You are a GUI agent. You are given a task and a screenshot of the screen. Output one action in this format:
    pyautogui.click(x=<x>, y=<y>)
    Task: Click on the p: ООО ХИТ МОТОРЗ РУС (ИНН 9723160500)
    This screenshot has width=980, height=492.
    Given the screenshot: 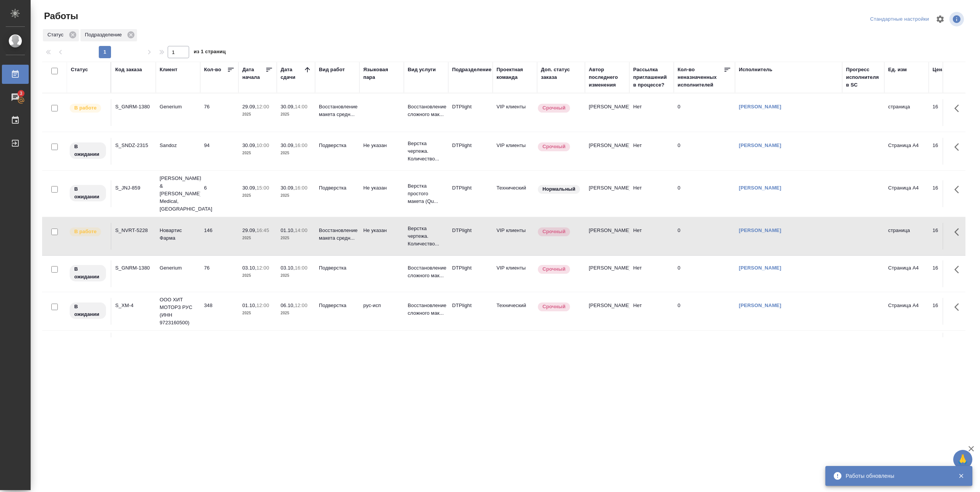 What is the action you would take?
    pyautogui.click(x=178, y=311)
    